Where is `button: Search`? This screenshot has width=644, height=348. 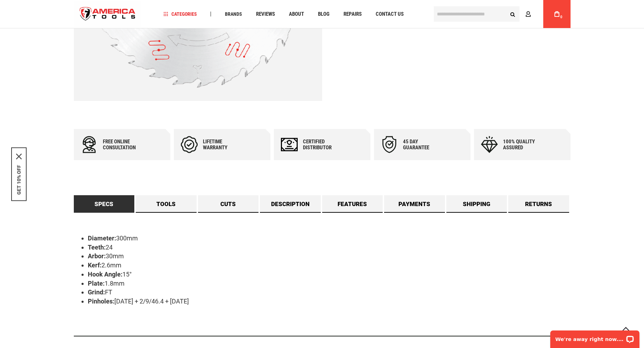
button: Search is located at coordinates (513, 14).